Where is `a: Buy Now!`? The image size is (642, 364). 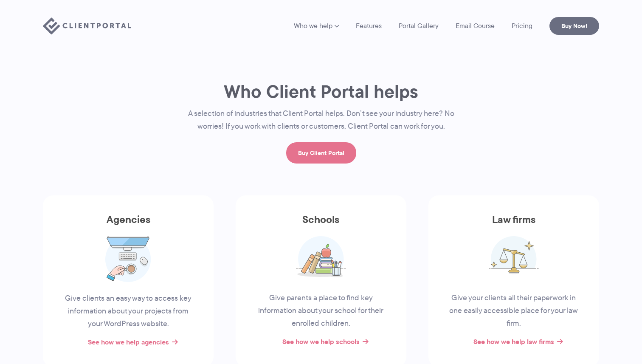
a: Buy Now! is located at coordinates (574, 26).